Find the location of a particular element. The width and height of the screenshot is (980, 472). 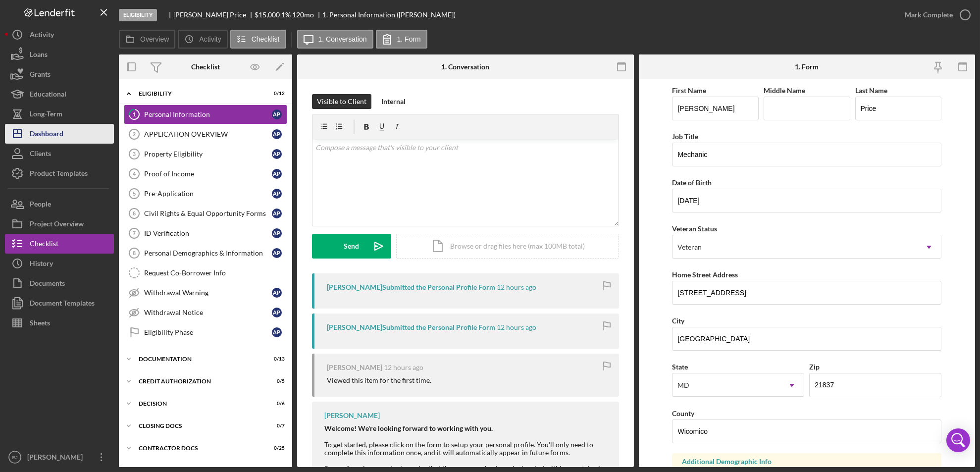

button: Documents is located at coordinates (60, 284).